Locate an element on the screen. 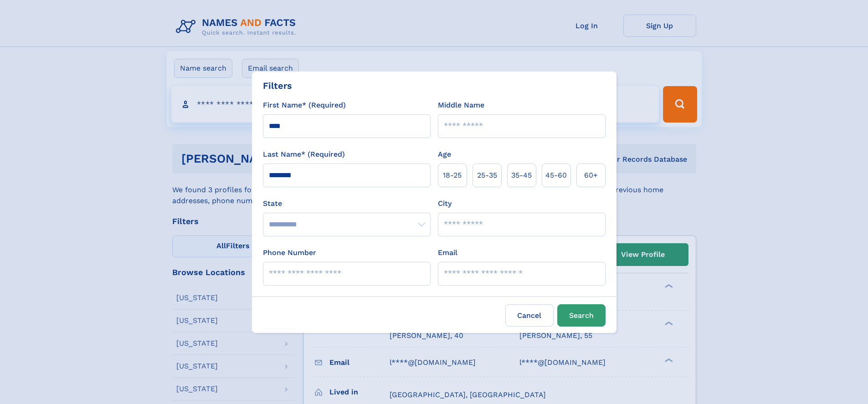 Image resolution: width=868 pixels, height=404 pixels. label: State is located at coordinates (347, 203).